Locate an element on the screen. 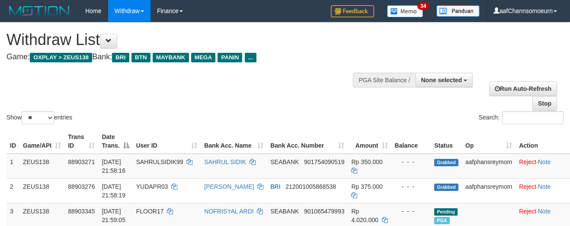 This screenshot has height=226, width=570. span: YUDAPR03 is located at coordinates (152, 186).